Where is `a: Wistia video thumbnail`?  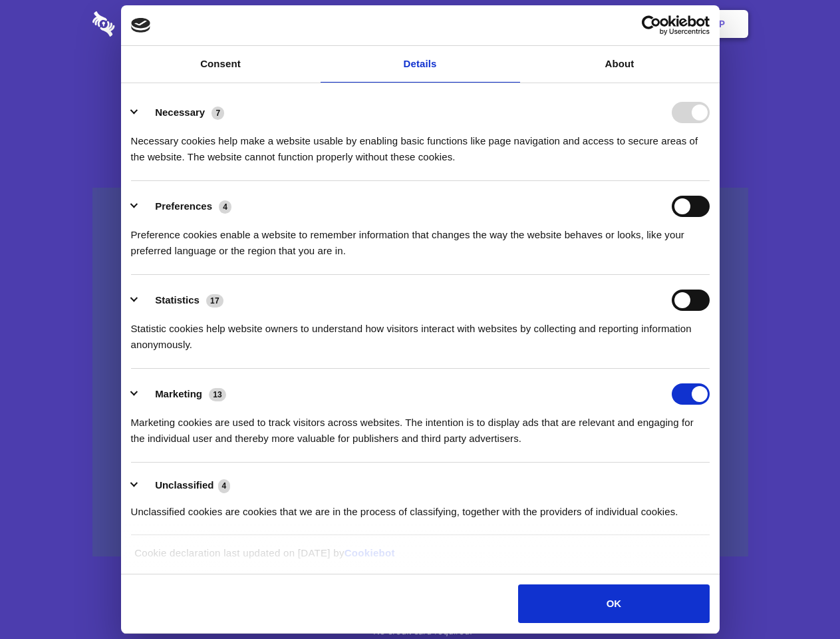
a: Wistia video thumbnail is located at coordinates (420, 372).